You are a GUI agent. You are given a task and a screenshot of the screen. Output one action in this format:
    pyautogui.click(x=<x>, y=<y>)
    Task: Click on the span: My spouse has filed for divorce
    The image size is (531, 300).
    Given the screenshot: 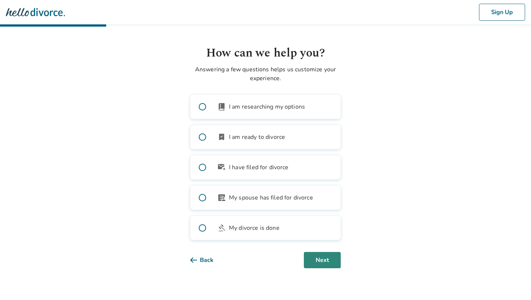 What is the action you would take?
    pyautogui.click(x=271, y=197)
    